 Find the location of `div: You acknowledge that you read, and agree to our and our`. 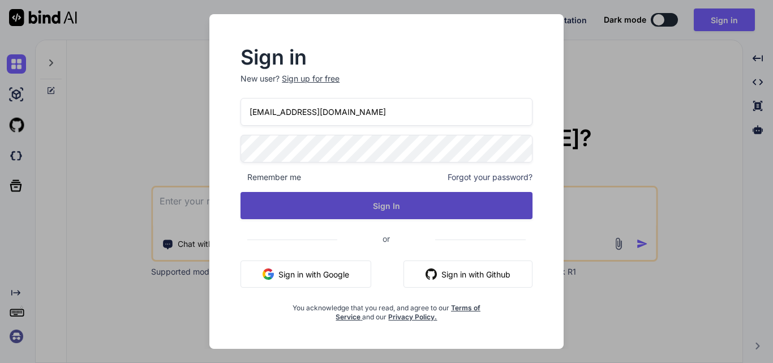

div: You acknowledge that you read, and agree to our and our is located at coordinates (387, 309).